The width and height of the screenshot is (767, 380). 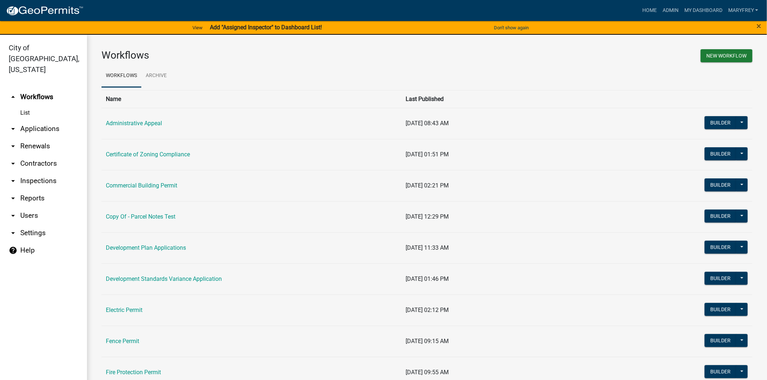 What do you see at coordinates (670, 11) in the screenshot?
I see `a: Admin` at bounding box center [670, 11].